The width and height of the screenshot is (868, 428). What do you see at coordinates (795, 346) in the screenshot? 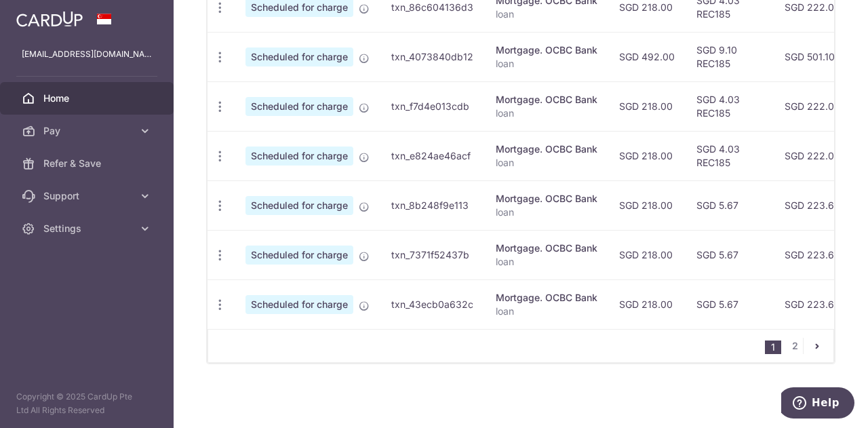
I see `a: 2` at bounding box center [795, 346].